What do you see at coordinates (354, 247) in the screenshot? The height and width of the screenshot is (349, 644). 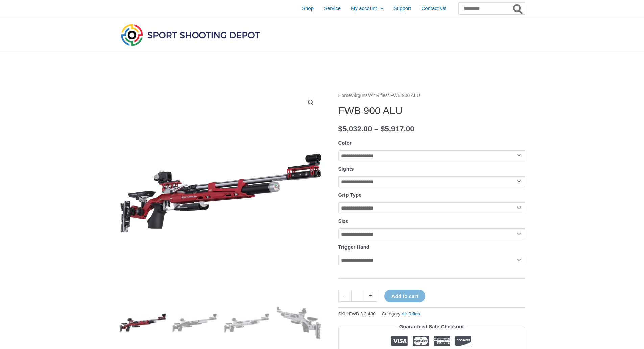 I see `label: Trigger Hand` at bounding box center [354, 247].